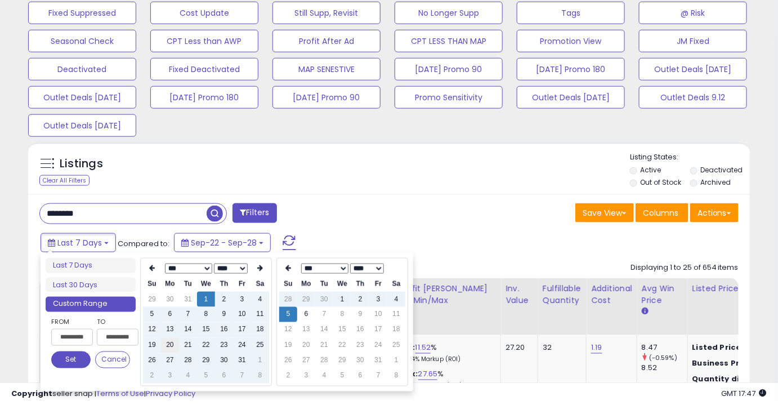 This screenshot has height=405, width=778. I want to click on th: Mo, so click(306, 284).